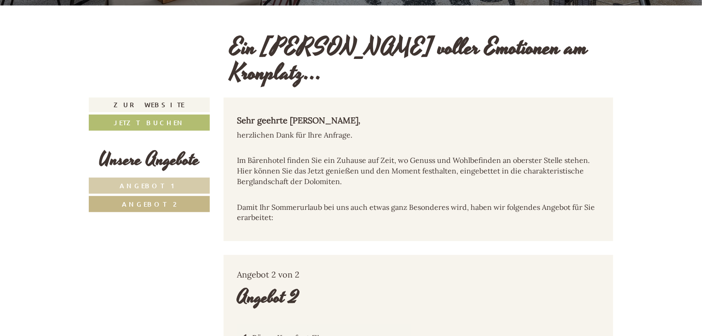 The height and width of the screenshot is (336, 702). What do you see at coordinates (149, 160) in the screenshot?
I see `div: Unsere Angebote` at bounding box center [149, 160].